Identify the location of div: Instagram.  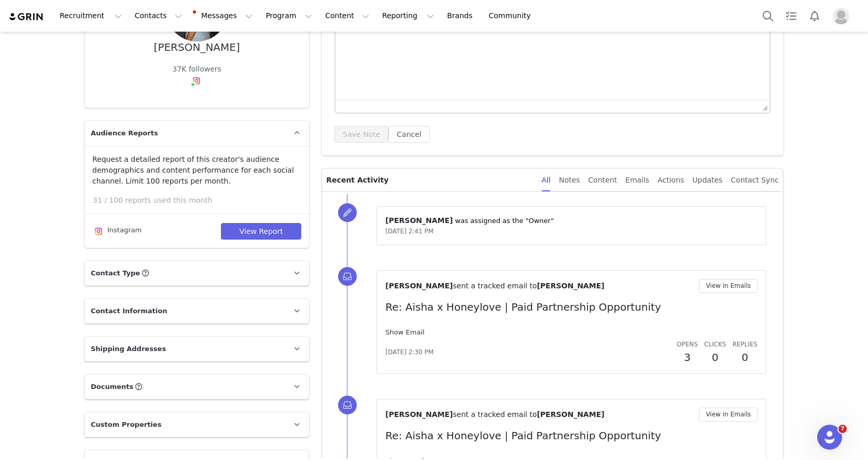
(116, 232).